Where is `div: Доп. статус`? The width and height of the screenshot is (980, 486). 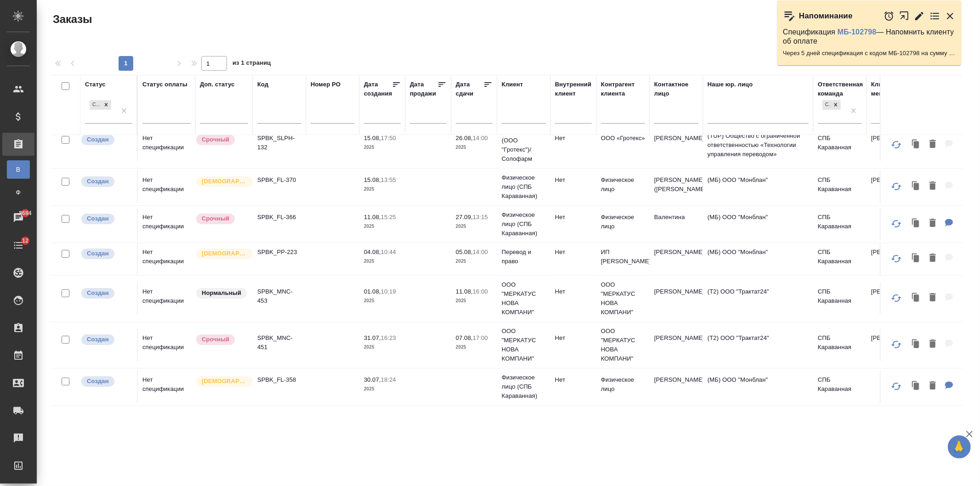
div: Доп. статус is located at coordinates (217, 85).